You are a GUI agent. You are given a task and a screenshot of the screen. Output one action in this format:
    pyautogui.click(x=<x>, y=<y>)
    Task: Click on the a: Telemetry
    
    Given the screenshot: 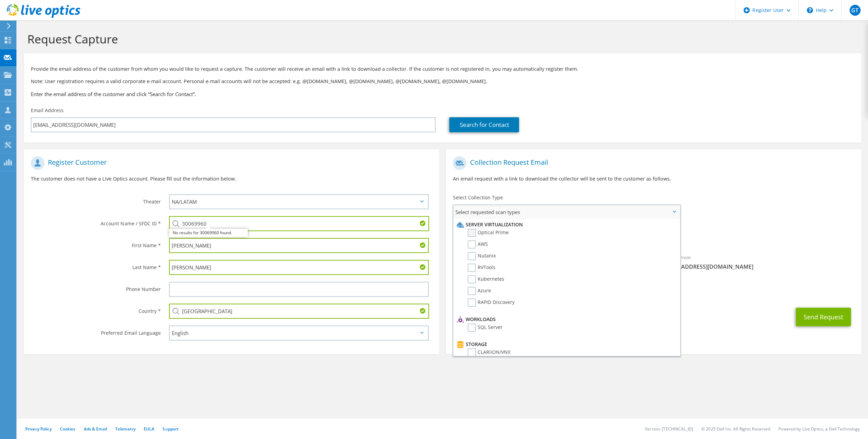 What is the action you would take?
    pyautogui.click(x=126, y=429)
    